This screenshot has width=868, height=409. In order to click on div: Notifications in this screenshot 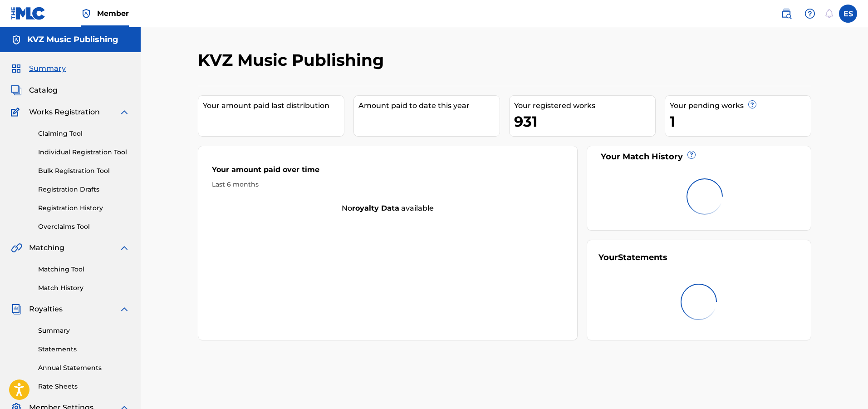, I will do `click(829, 14)`.